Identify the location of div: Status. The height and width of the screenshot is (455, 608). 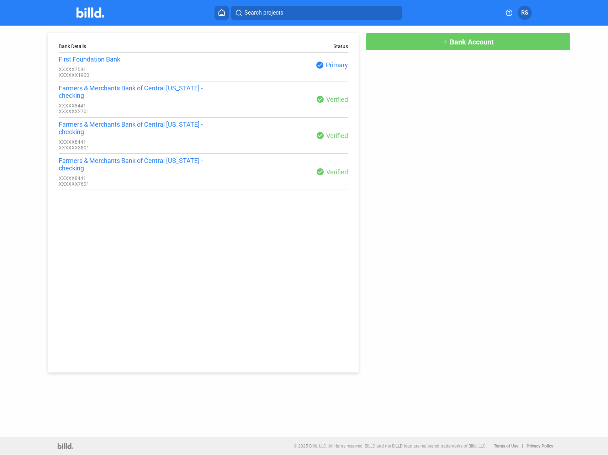
(340, 46).